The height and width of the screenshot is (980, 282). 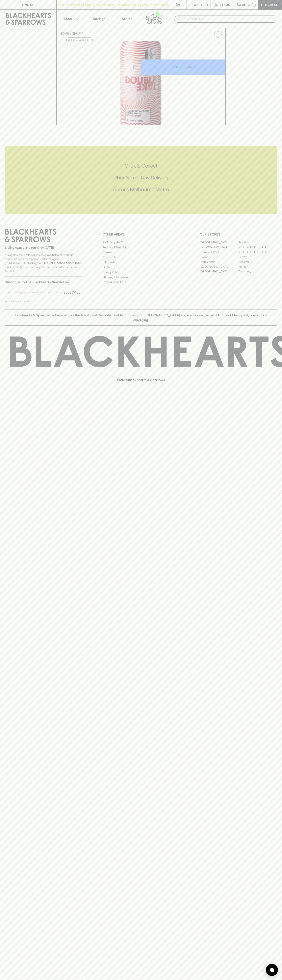 I want to click on p: Shop, so click(x=68, y=19).